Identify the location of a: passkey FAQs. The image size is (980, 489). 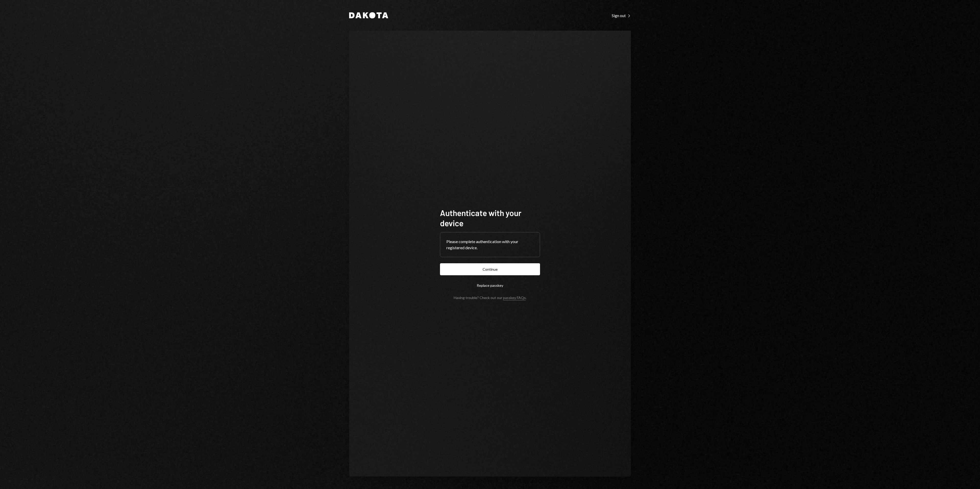
(515, 298).